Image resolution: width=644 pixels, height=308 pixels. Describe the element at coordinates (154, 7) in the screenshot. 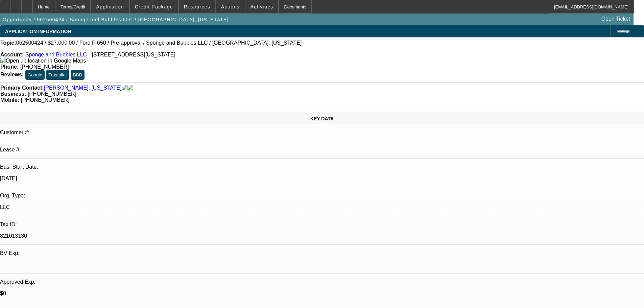

I see `button: Credit Package` at that location.